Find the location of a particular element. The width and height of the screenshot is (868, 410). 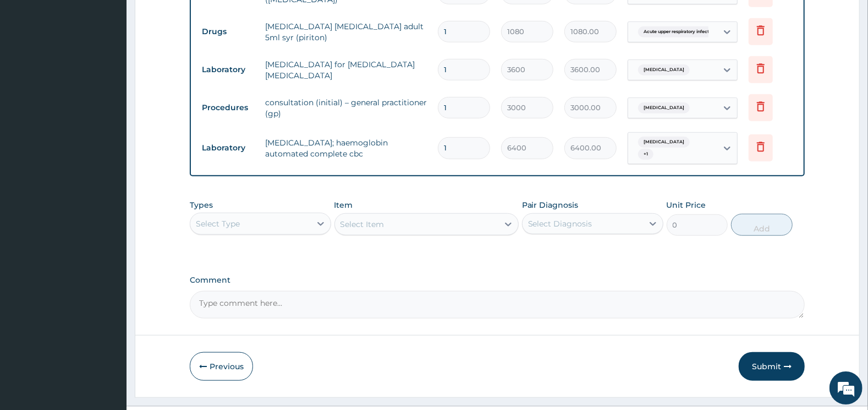

span: We're online! is located at coordinates (107, 186).